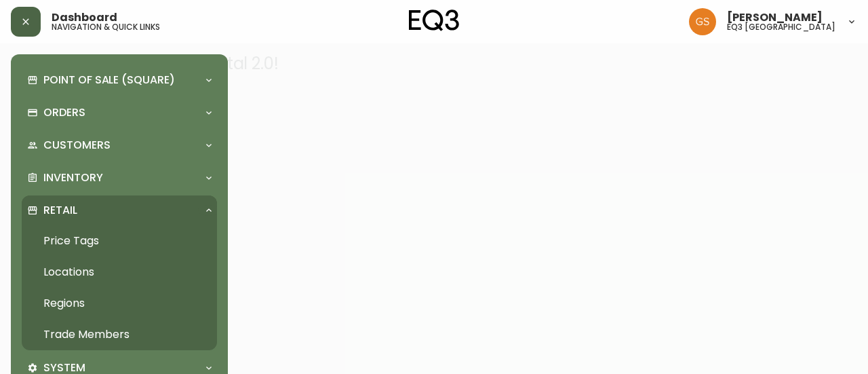 The width and height of the screenshot is (868, 374). What do you see at coordinates (119, 112) in the screenshot?
I see `div: Orders` at bounding box center [119, 112].